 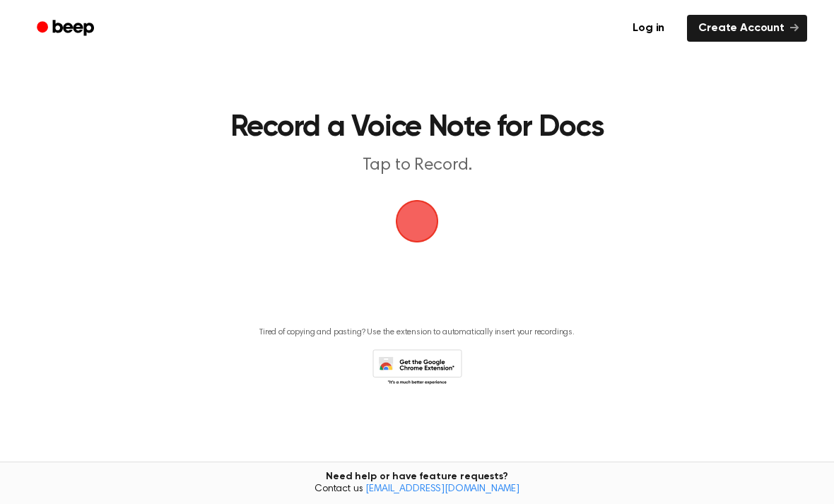 I want to click on a: Create Account, so click(x=747, y=28).